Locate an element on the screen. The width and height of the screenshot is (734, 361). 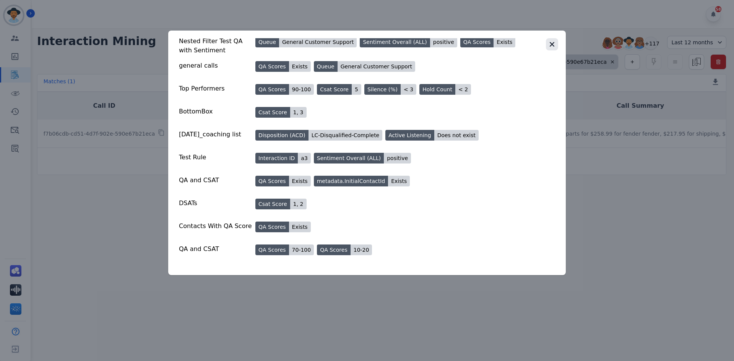
div: Hold Count is located at coordinates (438, 89).